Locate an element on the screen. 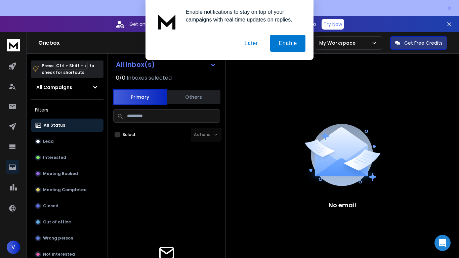 The width and height of the screenshot is (459, 258). button: All Inbox(s) is located at coordinates (166, 64).